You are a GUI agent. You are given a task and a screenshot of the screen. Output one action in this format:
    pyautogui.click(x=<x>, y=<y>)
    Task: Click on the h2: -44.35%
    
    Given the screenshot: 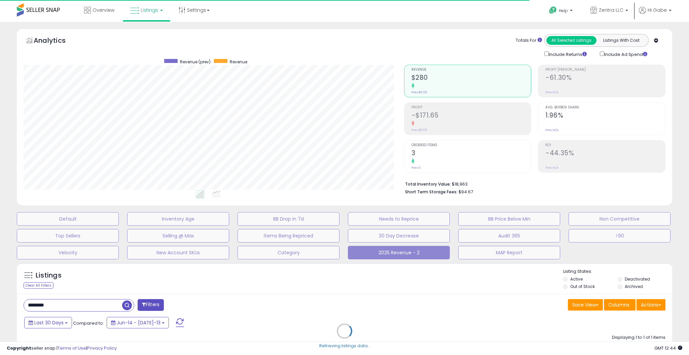 What is the action you would take?
    pyautogui.click(x=606, y=154)
    